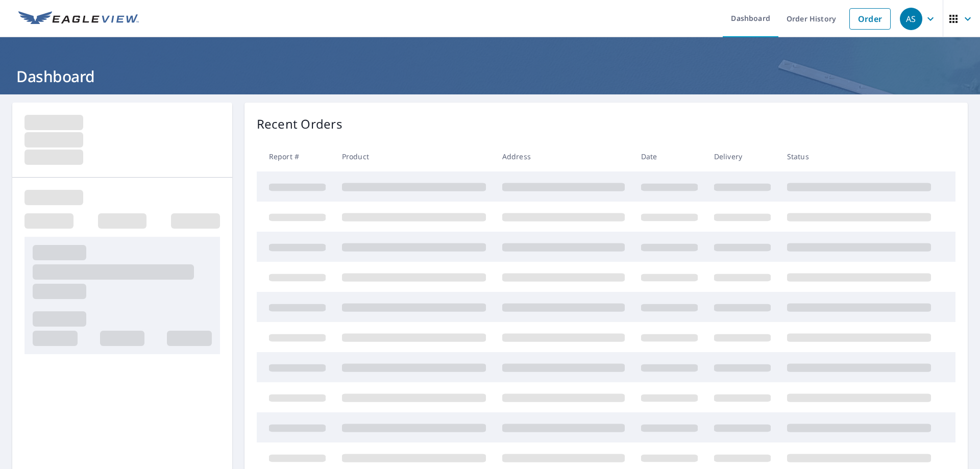  I want to click on th: Address, so click(564, 156).